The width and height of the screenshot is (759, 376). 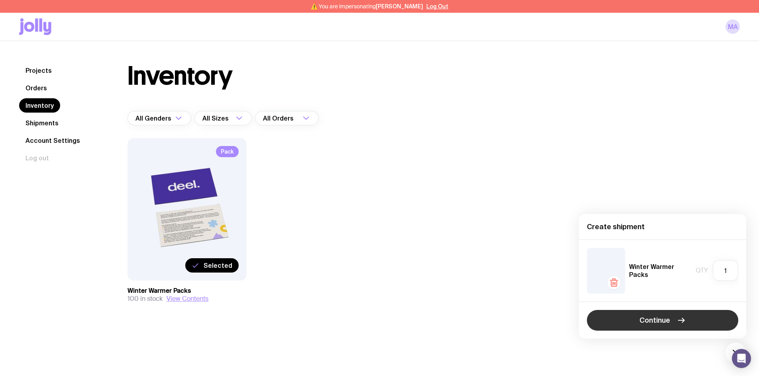 I want to click on a: MA, so click(x=732, y=27).